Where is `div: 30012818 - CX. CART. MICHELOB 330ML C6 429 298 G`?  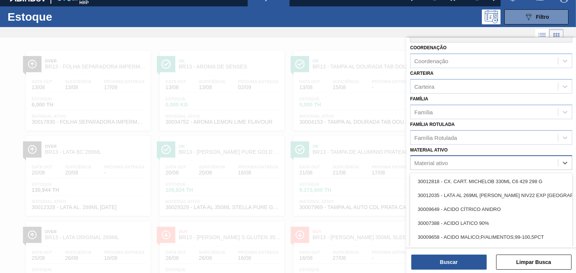
div: 30012818 - CX. CART. MICHELOB 330ML C6 429 298 G is located at coordinates (491, 182).